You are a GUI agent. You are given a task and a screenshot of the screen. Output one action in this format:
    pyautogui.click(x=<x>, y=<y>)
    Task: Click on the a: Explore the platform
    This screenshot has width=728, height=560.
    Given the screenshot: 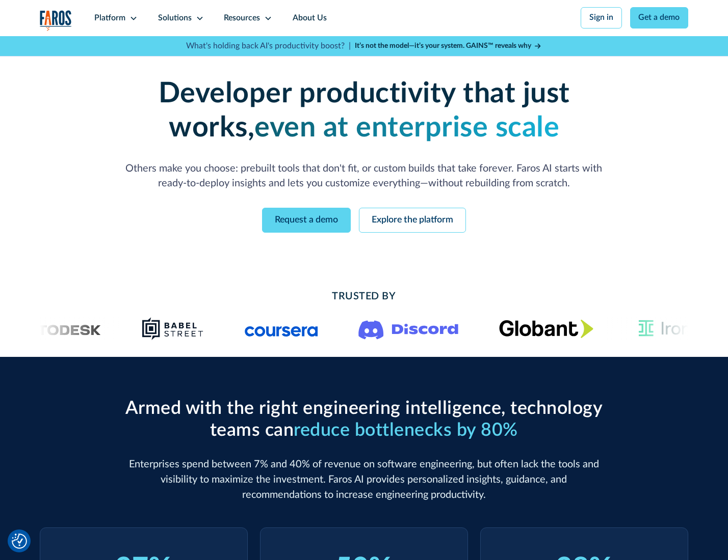 What is the action you would take?
    pyautogui.click(x=413, y=220)
    